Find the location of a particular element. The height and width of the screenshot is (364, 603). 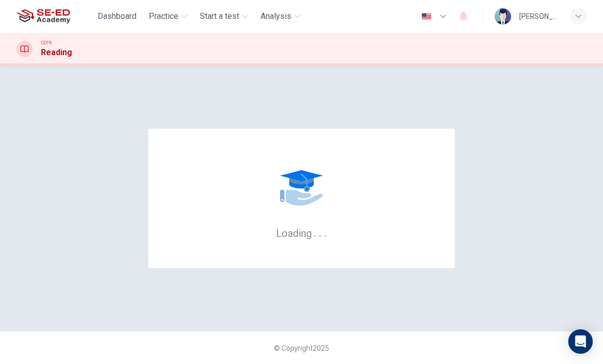

a: SE-ED Academy logo is located at coordinates (55, 17).